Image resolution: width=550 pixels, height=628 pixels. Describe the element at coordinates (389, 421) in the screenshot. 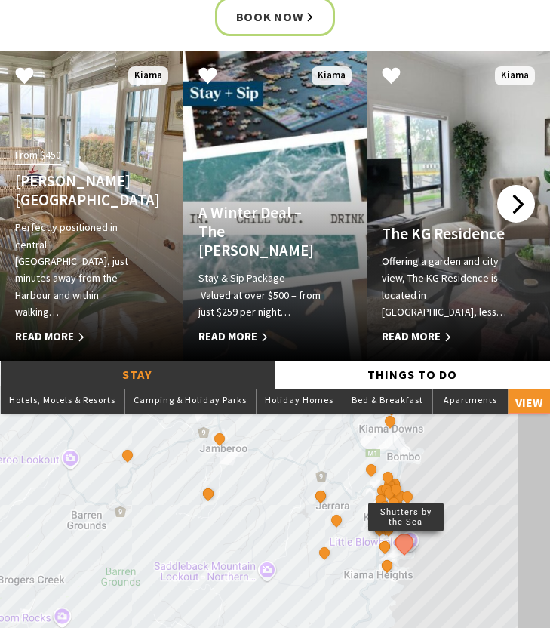

I see `button: See detail about Casa Mar Azul` at that location.